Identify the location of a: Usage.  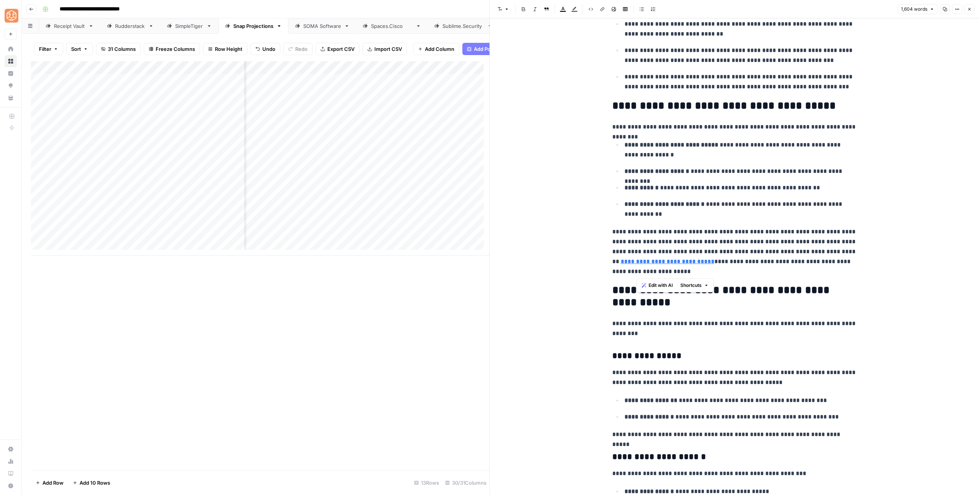
(11, 461).